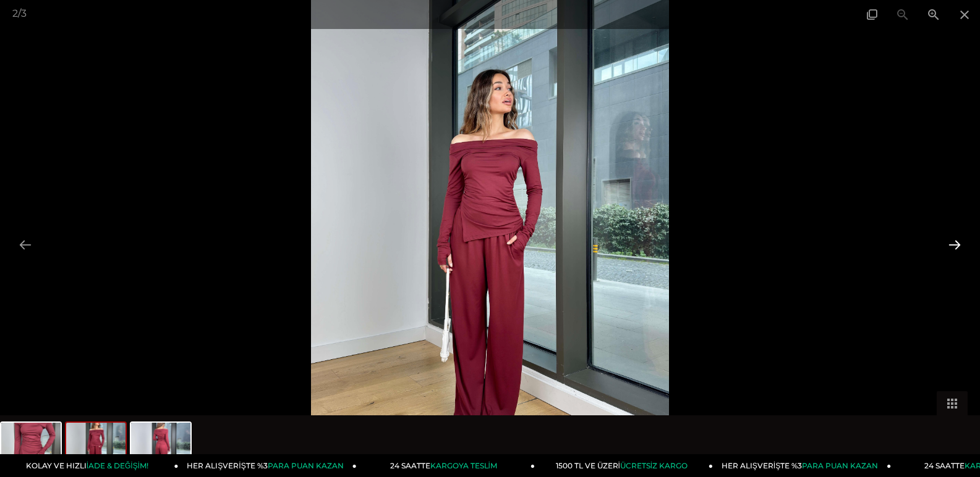  What do you see at coordinates (15, 13) in the screenshot?
I see `span: 2` at bounding box center [15, 13].